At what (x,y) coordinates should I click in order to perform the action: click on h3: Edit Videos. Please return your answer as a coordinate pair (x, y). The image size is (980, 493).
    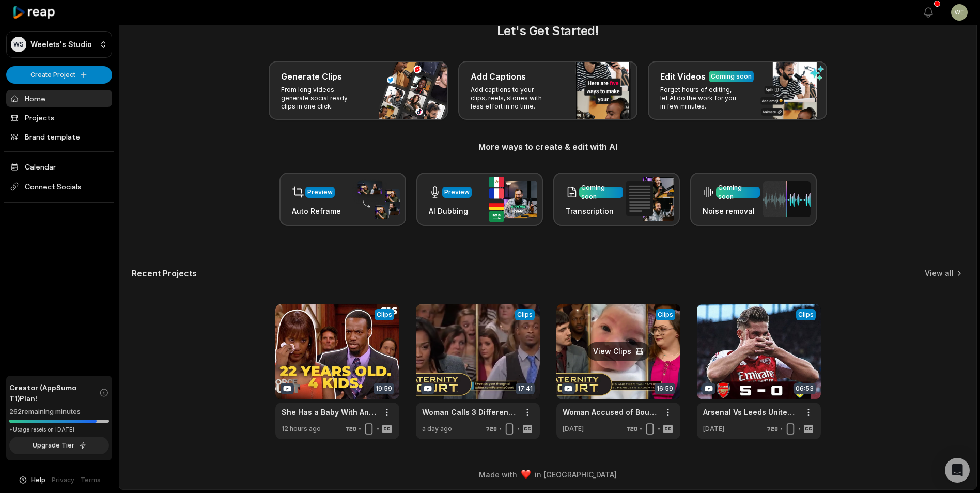
    Looking at the image, I should click on (683, 76).